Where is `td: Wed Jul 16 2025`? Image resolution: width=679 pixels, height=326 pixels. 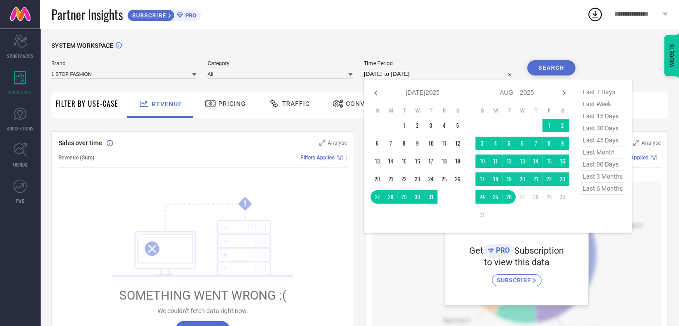
td: Wed Jul 16 2025 is located at coordinates (417, 161).